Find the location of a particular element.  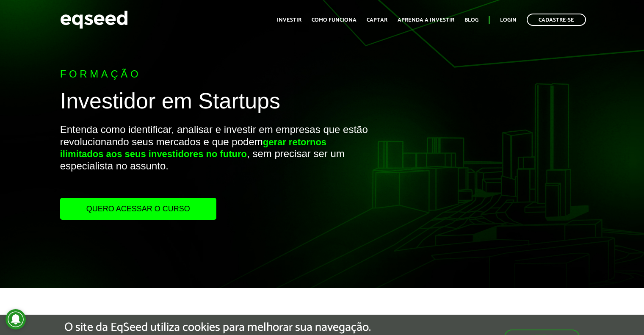

p: Entenda como identificar, analisar e investir em empresas que estão revolucionando seus mercados ... is located at coordinates (215, 160).